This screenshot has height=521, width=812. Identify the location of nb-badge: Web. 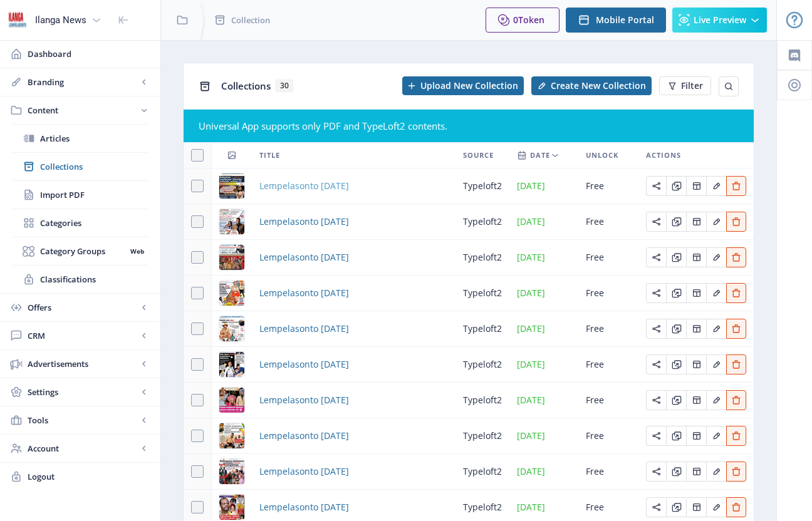
(137, 251).